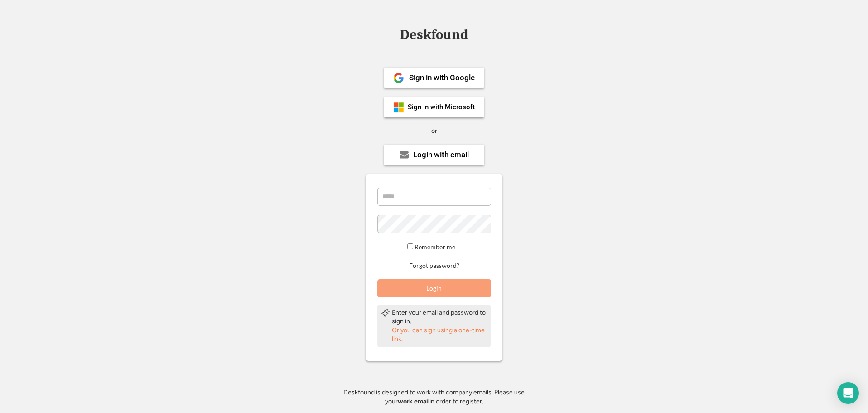  I want to click on label: Remember me, so click(435, 247).